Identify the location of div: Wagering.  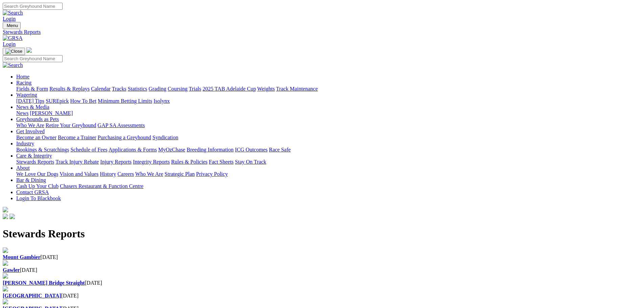
(329, 101).